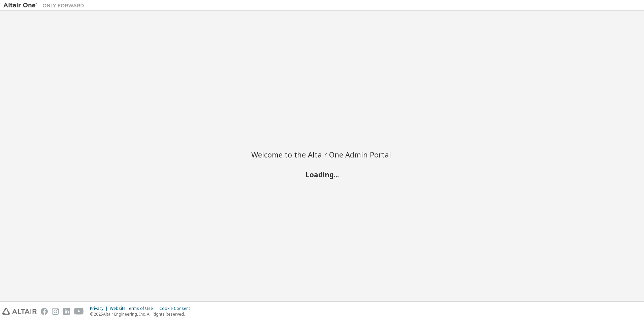 Image resolution: width=644 pixels, height=321 pixels. What do you see at coordinates (46, 5) in the screenshot?
I see `img: Altair One` at bounding box center [46, 5].